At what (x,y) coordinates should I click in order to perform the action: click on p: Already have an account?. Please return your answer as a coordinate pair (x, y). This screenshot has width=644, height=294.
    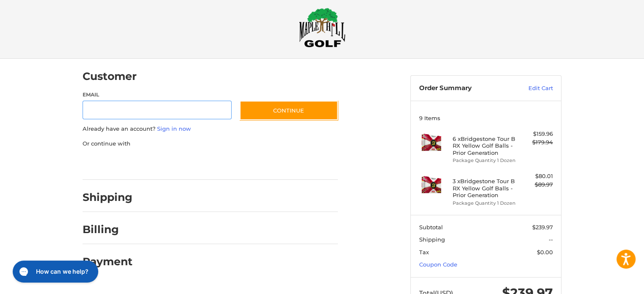
    Looking at the image, I should click on (210, 129).